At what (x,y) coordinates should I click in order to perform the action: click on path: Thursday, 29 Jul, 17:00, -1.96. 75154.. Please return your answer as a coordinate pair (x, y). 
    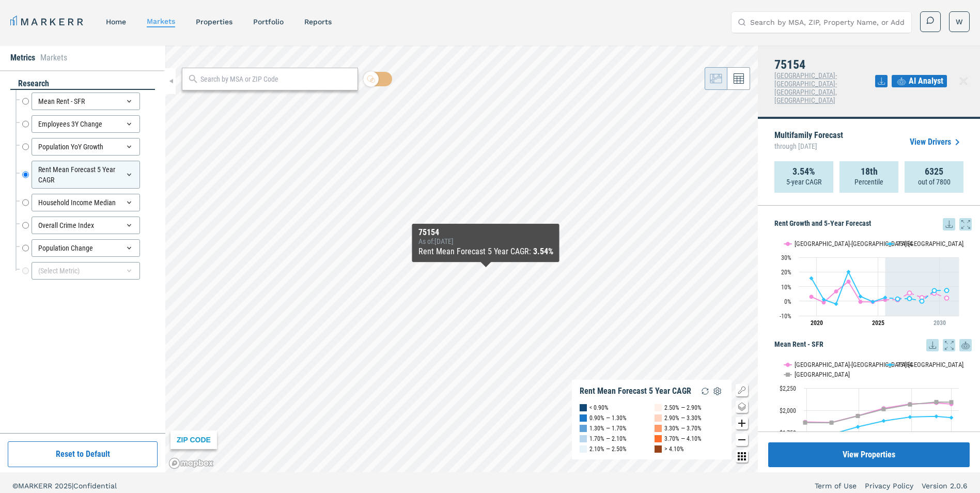
    Looking at the image, I should click on (836, 304).